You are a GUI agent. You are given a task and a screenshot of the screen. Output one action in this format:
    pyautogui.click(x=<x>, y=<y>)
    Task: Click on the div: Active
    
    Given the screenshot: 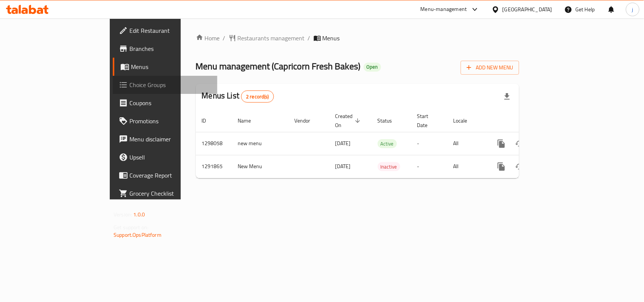 What is the action you would take?
    pyautogui.click(x=387, y=144)
    